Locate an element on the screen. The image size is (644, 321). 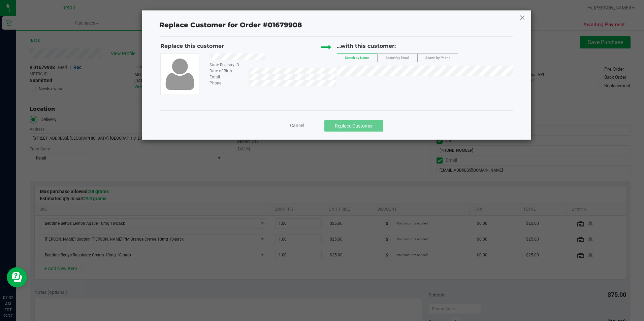
span: Replace this customer is located at coordinates (192, 46).